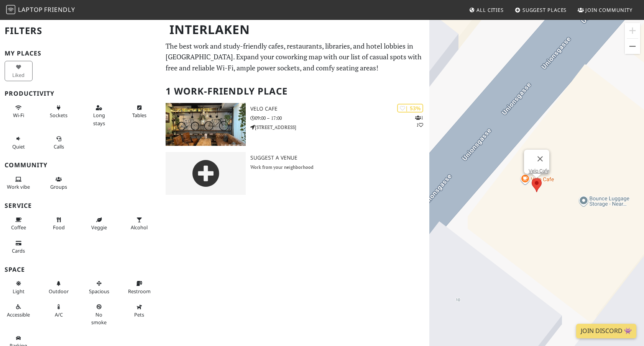  What do you see at coordinates (59, 311) in the screenshot?
I see `button: A/C` at bounding box center [59, 311].